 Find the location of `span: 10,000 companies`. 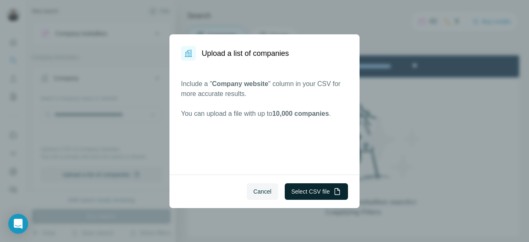

span: 10,000 companies is located at coordinates (301, 113).